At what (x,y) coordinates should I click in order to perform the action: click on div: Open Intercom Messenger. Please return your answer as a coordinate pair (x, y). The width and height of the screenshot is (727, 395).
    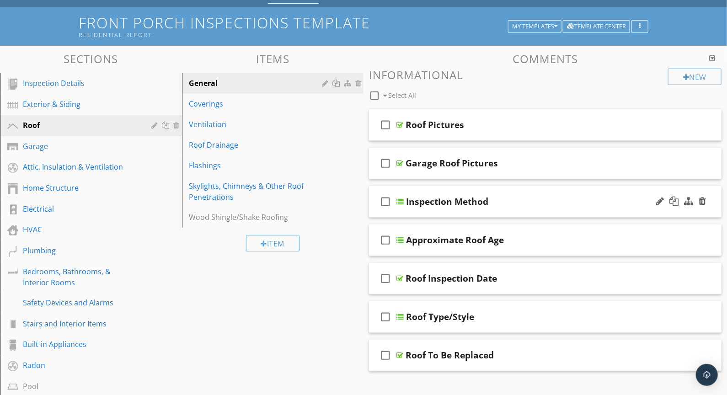
    Looking at the image, I should click on (707, 375).